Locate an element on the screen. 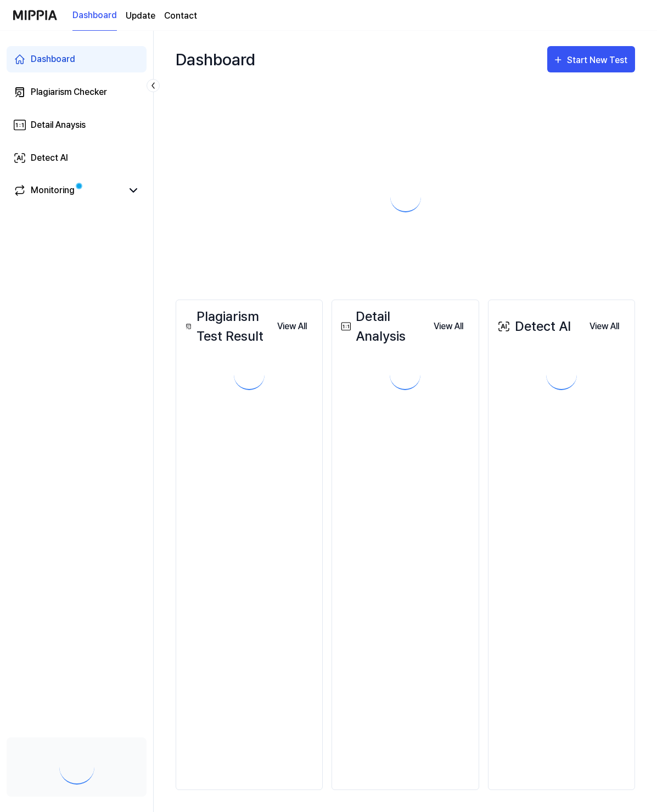 This screenshot has height=812, width=657. a: Detail Anaysis is located at coordinates (76, 125).